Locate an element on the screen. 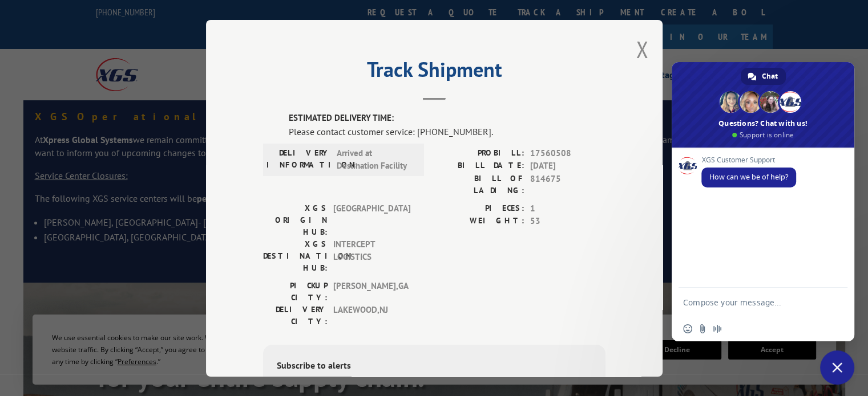  span: XGS Customer Support is located at coordinates (748, 160).